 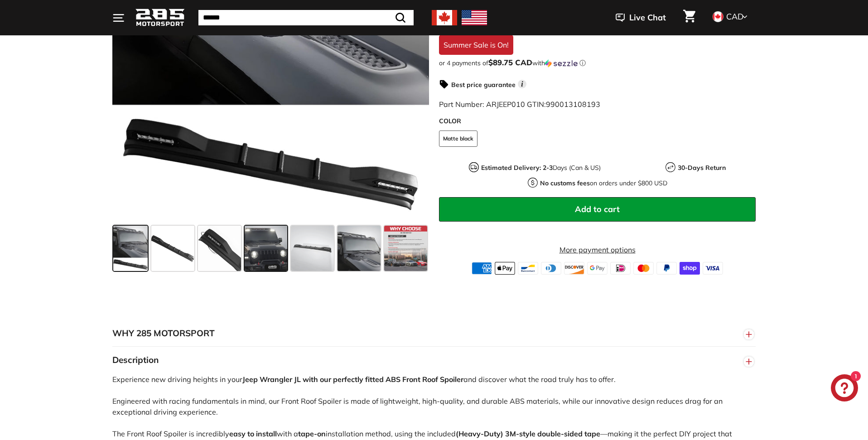 What do you see at coordinates (476, 45) in the screenshot?
I see `div: Summer Sale is On!` at bounding box center [476, 45].